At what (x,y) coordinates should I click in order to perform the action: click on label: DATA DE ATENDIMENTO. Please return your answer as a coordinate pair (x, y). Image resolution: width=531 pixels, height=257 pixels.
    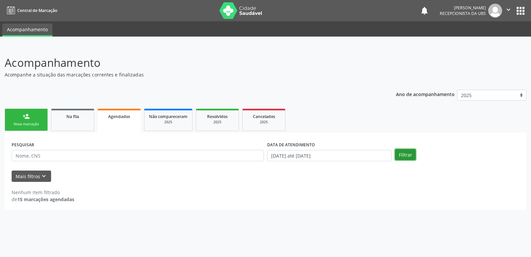
    Looking at the image, I should click on (291, 144).